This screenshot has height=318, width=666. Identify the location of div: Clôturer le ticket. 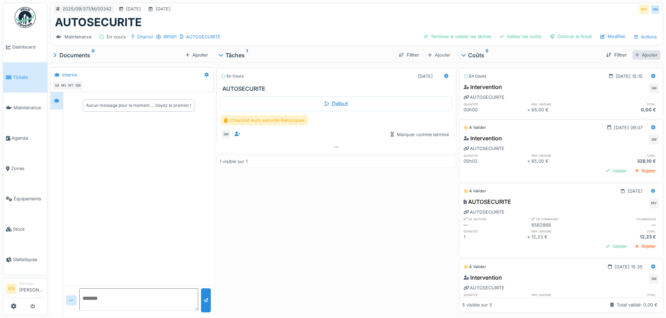
(571, 36).